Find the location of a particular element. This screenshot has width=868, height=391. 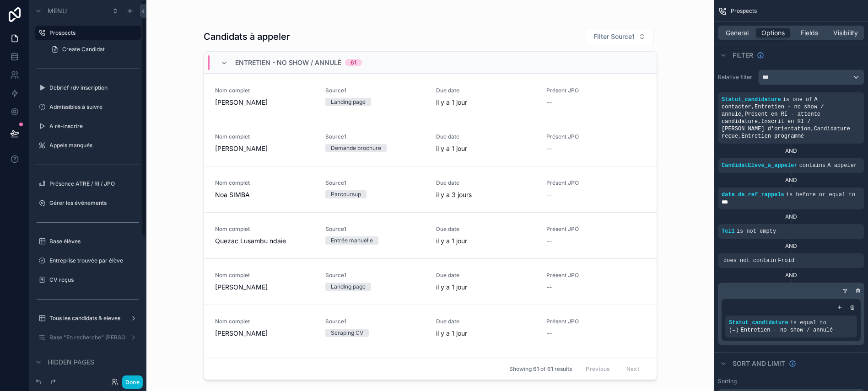

label: A ré-inscrire is located at coordinates (94, 126).